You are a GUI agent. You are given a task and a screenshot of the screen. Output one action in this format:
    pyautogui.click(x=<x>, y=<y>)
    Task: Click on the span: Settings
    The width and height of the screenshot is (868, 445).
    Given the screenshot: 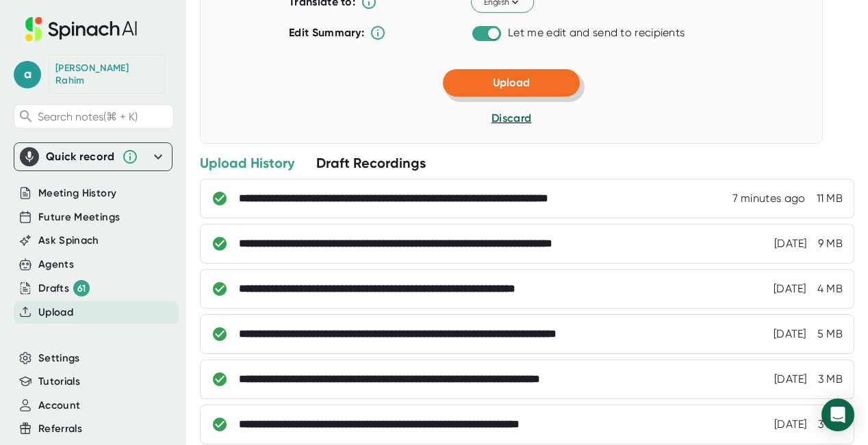 What is the action you would take?
    pyautogui.click(x=58, y=358)
    